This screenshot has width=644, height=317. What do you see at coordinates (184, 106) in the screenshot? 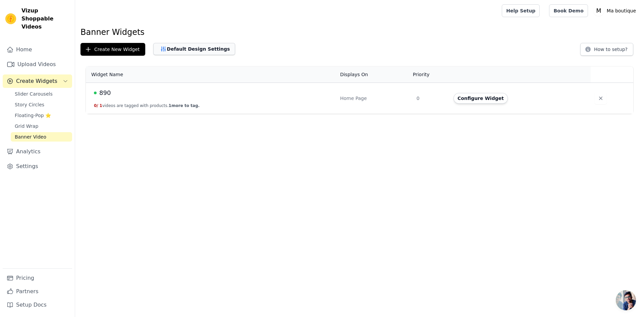
I see `span: 1 more to tag.` at bounding box center [184, 106].